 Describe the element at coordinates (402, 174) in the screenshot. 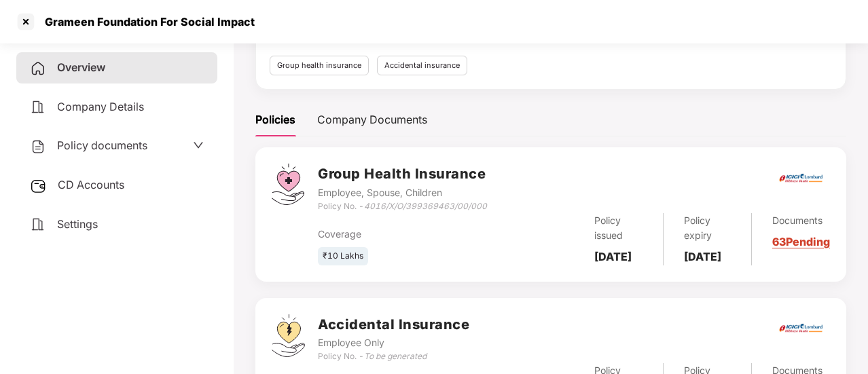

I see `h3: Group Health Insurance` at that location.